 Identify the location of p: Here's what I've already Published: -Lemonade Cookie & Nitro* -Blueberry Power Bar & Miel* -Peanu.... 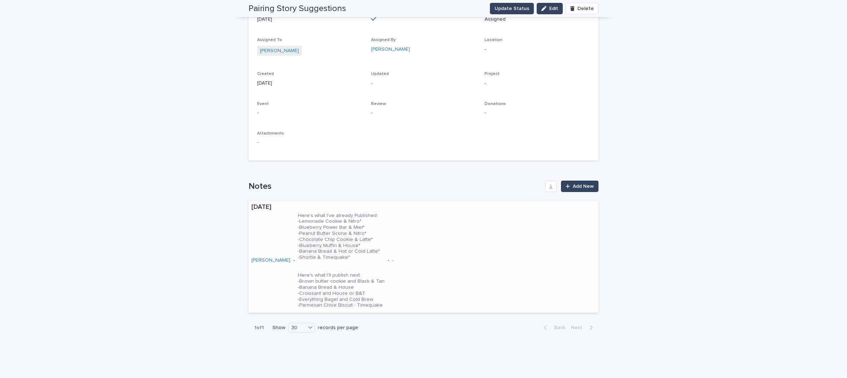
(341, 261).